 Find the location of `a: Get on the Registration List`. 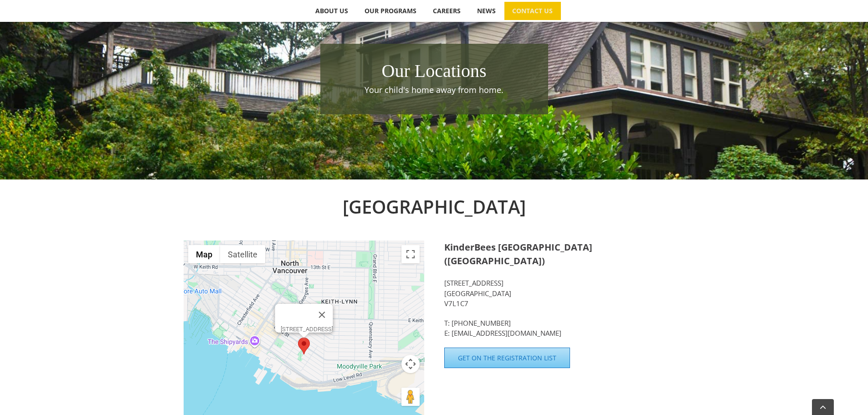

a: Get on the Registration List is located at coordinates (507, 357).